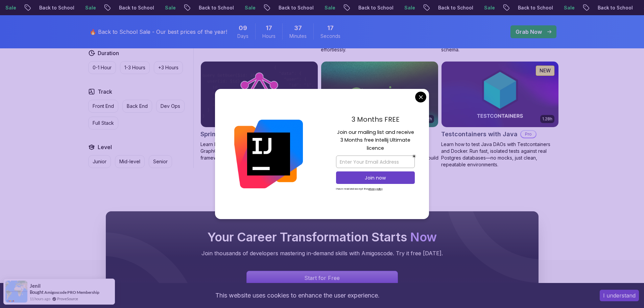 This screenshot has width=644, height=308. Describe the element at coordinates (322, 236) in the screenshot. I see `h2: Your Career Transformation Starts` at that location.